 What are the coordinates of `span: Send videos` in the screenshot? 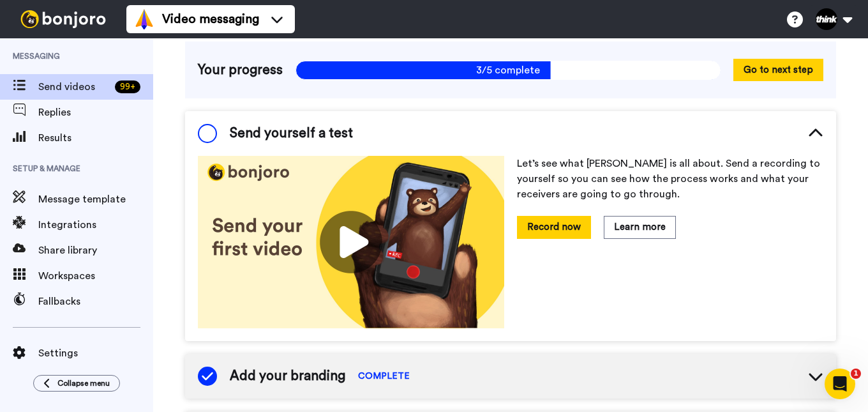 It's located at (74, 87).